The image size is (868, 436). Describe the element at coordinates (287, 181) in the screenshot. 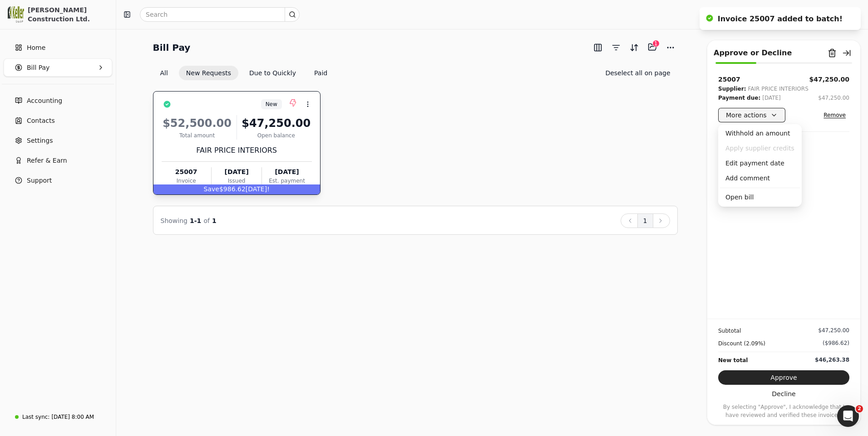

I see `div: Est. payment` at that location.